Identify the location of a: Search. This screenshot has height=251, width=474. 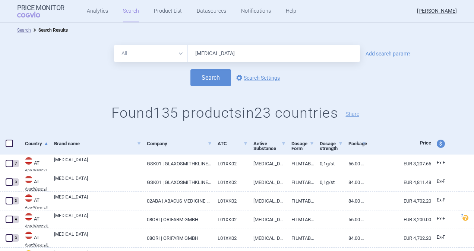
(24, 30).